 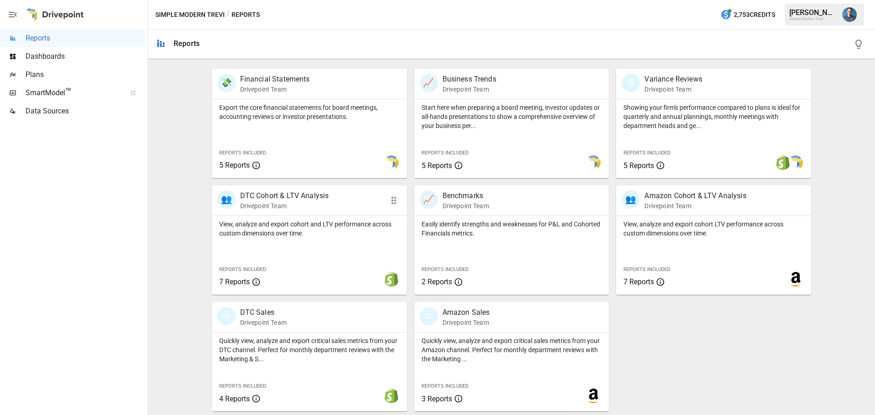 What do you see at coordinates (309, 229) in the screenshot?
I see `p: View, analyze and export cohort and LTV performance across custom dimensions over time.` at bounding box center [309, 229].